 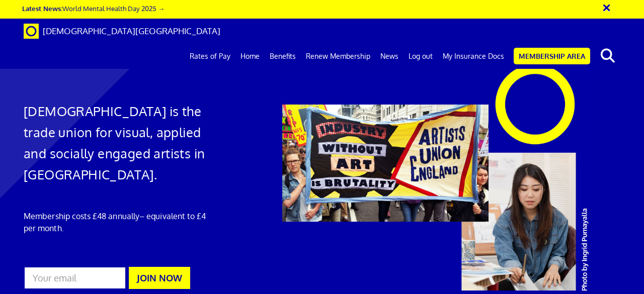 What do you see at coordinates (607, 56) in the screenshot?
I see `button: search` at bounding box center [607, 56].